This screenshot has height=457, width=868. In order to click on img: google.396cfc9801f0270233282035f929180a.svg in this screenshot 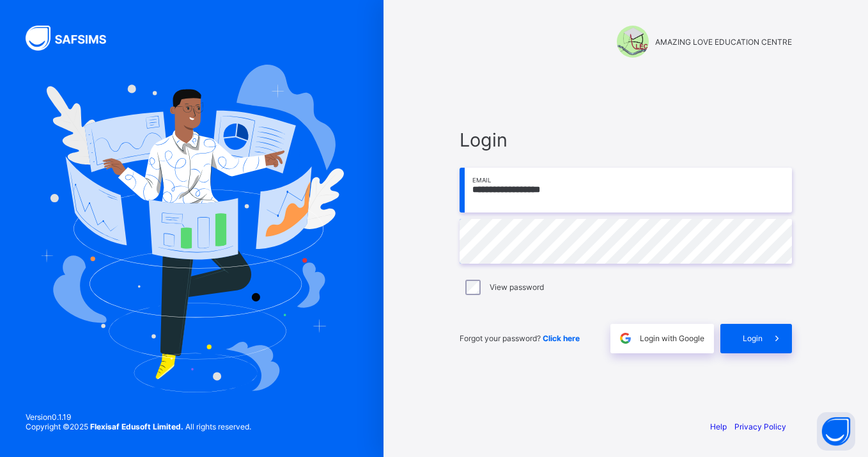, I will do `click(625, 338)`.